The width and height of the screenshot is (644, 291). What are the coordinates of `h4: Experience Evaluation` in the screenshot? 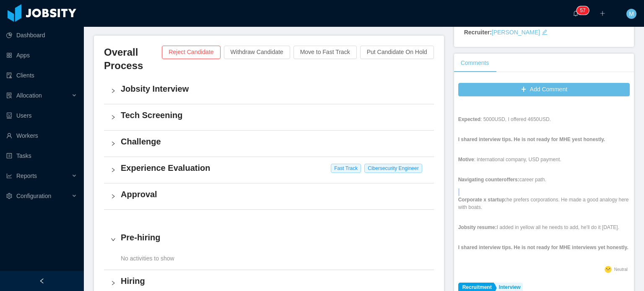 It's located at (274, 168).